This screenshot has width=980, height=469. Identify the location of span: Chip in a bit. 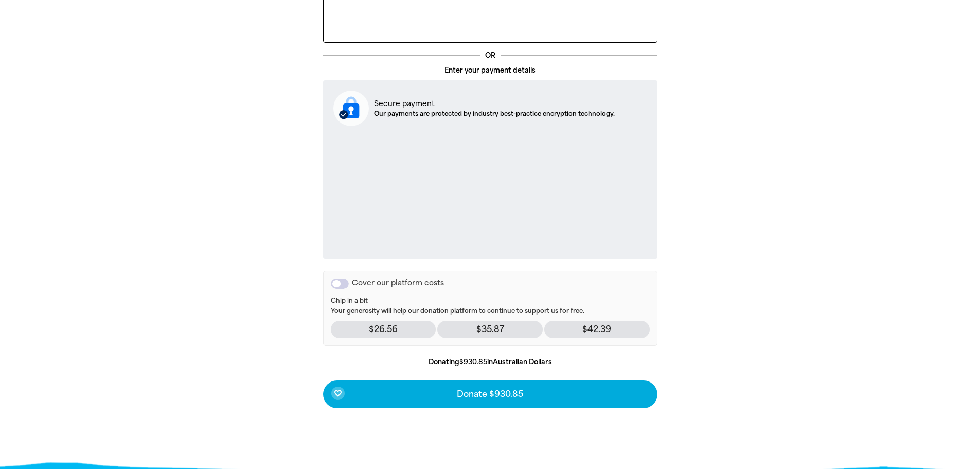
(490, 301).